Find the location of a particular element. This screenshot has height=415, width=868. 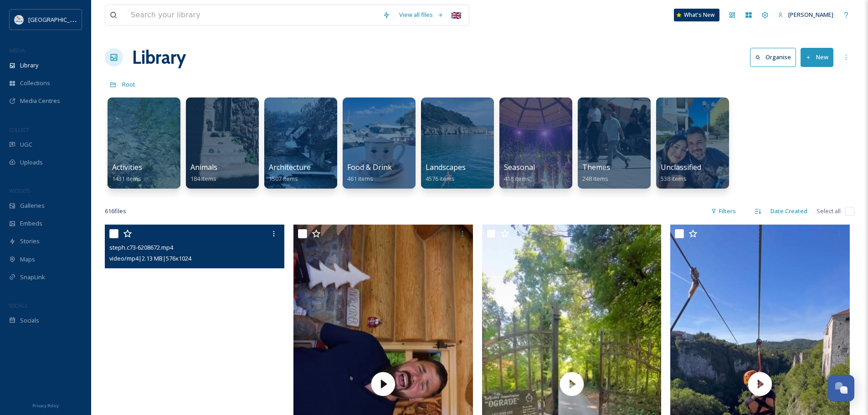

span: Galleries is located at coordinates (32, 205).